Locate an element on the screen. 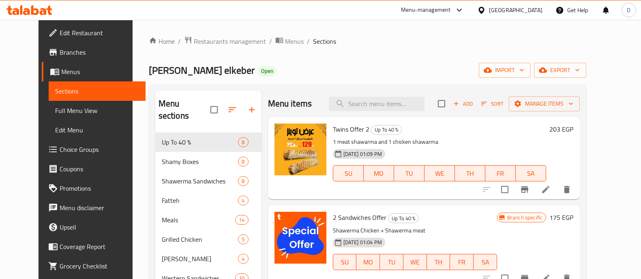 This screenshot has height=279, width=641. div: Meals14 is located at coordinates (208, 220).